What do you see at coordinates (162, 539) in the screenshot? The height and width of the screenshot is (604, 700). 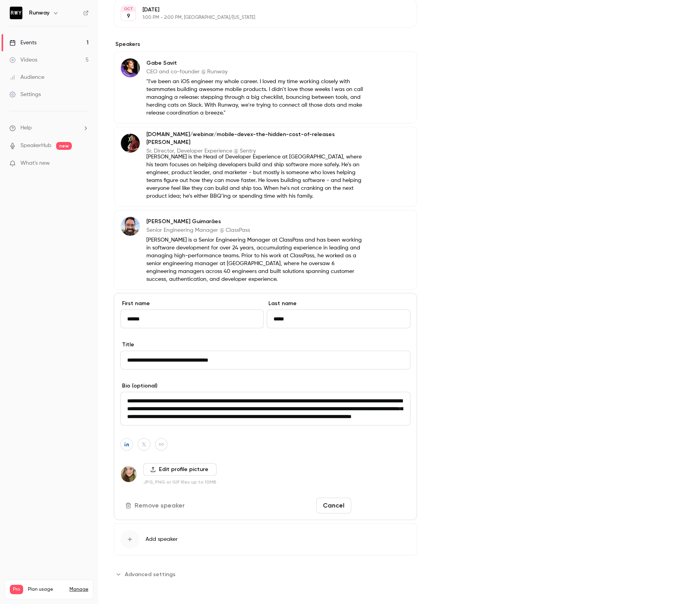 I see `span: Add speaker` at bounding box center [162, 539].